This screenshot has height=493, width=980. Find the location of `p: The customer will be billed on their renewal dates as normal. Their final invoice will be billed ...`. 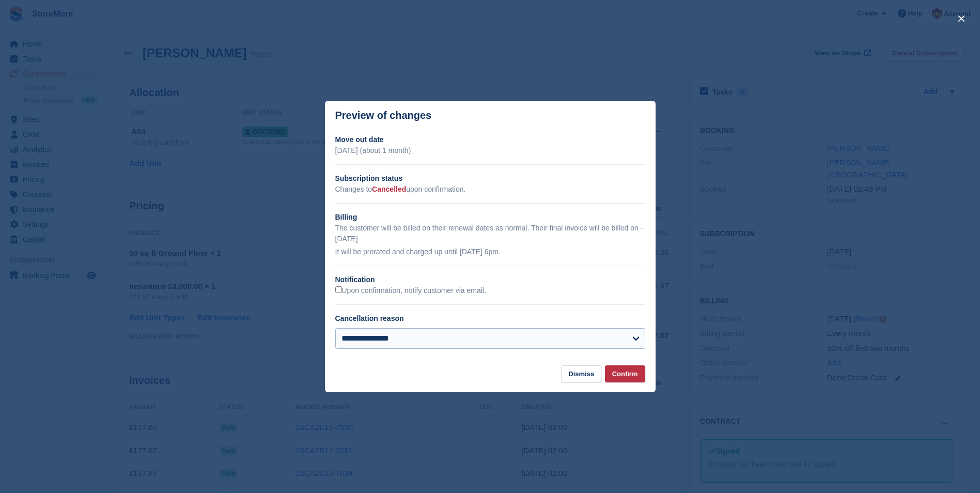

p: The customer will be billed on their renewal dates as normal. Their final invoice will be billed ... is located at coordinates (490, 234).